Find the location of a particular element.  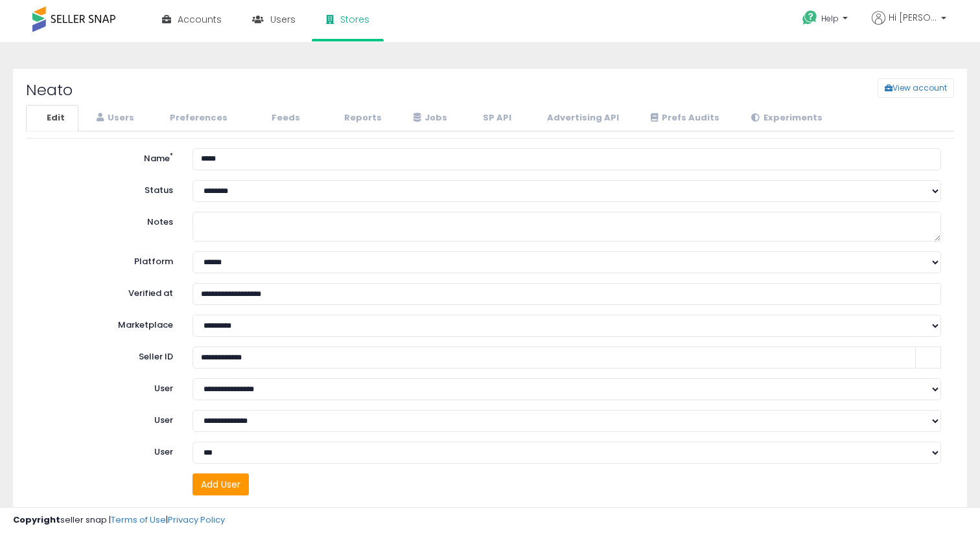

label: Verified at is located at coordinates (106, 291).